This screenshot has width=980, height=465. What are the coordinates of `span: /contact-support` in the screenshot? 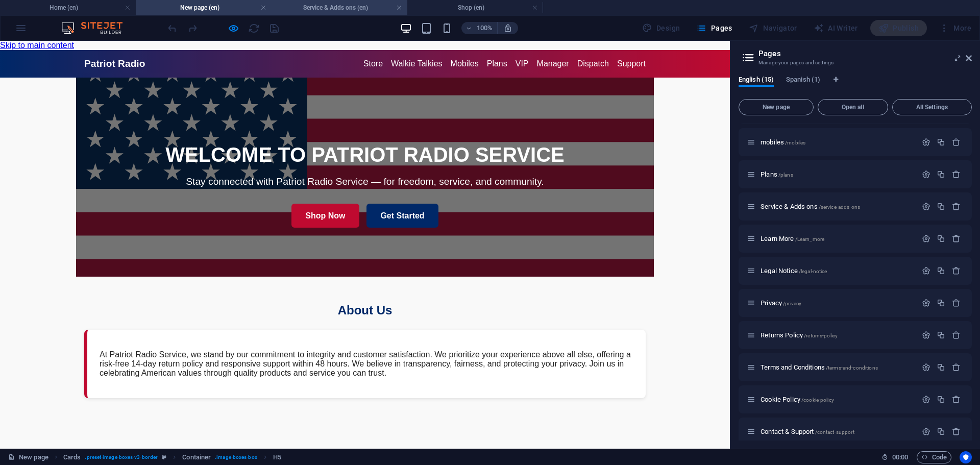 It's located at (834, 432).